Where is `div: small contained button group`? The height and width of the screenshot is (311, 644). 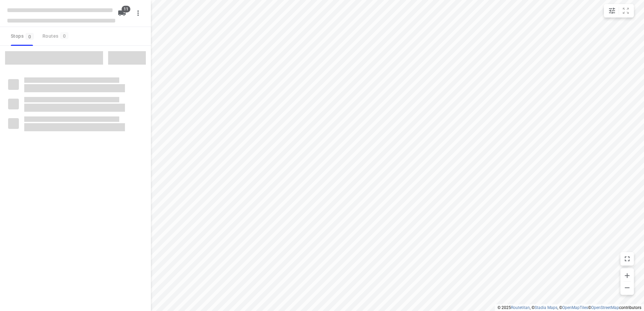
div: small contained button group is located at coordinates (619, 11).